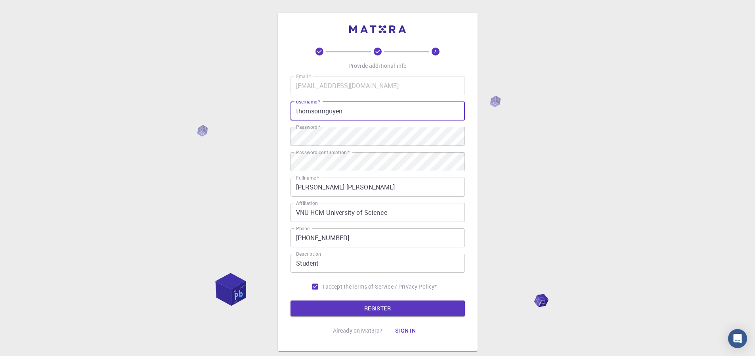  Describe the element at coordinates (337, 287) in the screenshot. I see `span: I accept the` at that location.